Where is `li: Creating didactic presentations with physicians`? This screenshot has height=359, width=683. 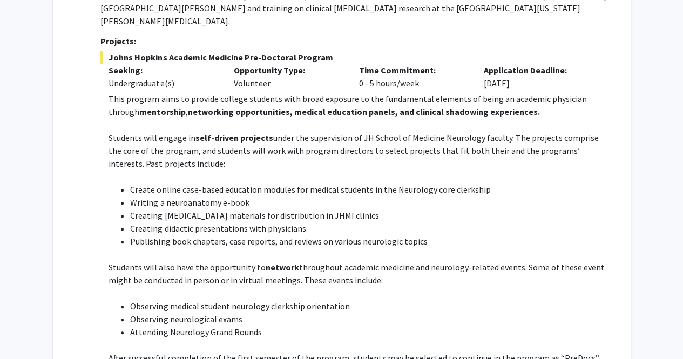
li: Creating didactic presentations with physicians is located at coordinates (370, 229).